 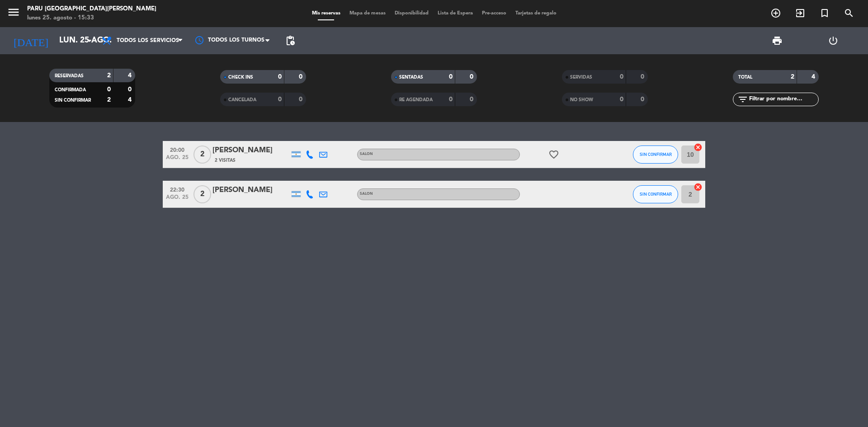 What do you see at coordinates (745, 77) in the screenshot?
I see `span: TOTAL` at bounding box center [745, 77].